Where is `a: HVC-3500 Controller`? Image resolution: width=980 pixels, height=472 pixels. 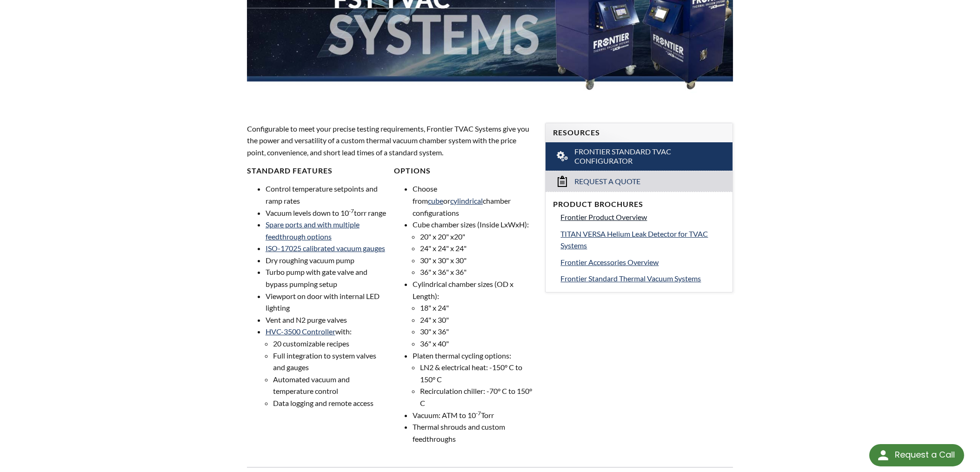
a: HVC-3500 Controller is located at coordinates (300, 331).